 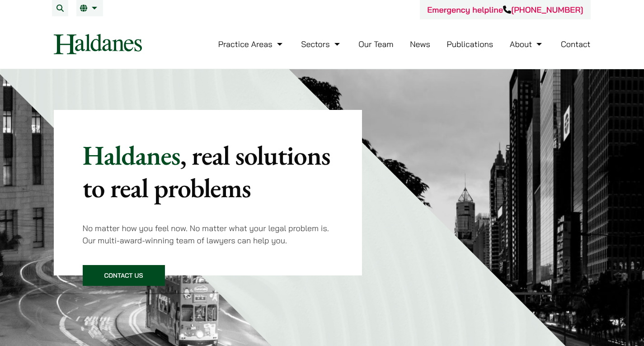 I want to click on p: Haldanes, so click(x=208, y=172).